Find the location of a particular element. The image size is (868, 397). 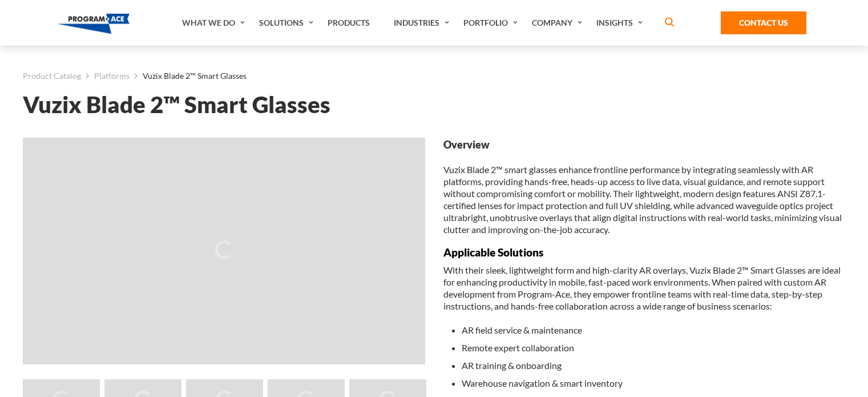

a: Contact Us is located at coordinates (764, 23).